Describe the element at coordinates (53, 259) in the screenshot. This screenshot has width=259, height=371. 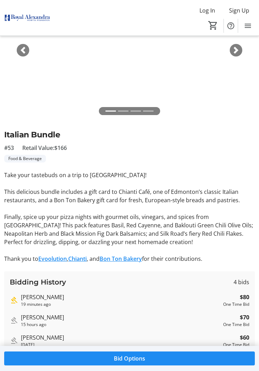
I see `a: Evoolution` at that location.